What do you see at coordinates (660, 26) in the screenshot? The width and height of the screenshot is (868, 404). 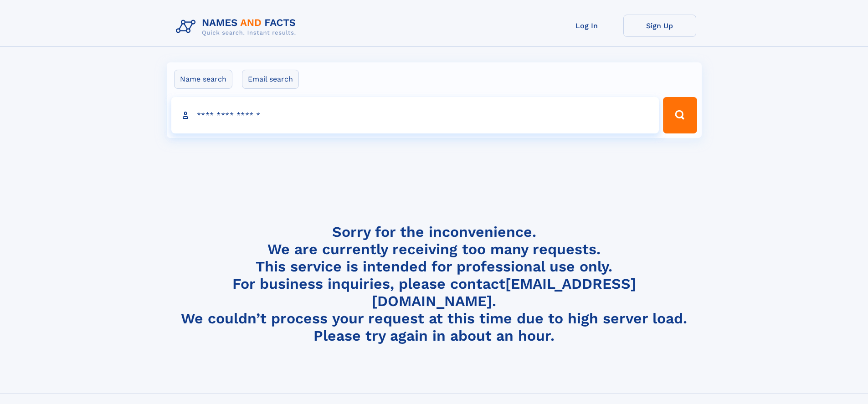 I see `a: Sign Up` at bounding box center [660, 26].